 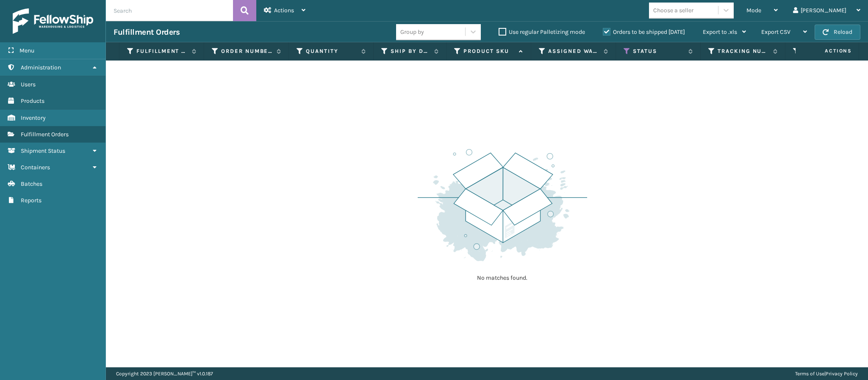 I want to click on span: Export to .xls, so click(x=720, y=32).